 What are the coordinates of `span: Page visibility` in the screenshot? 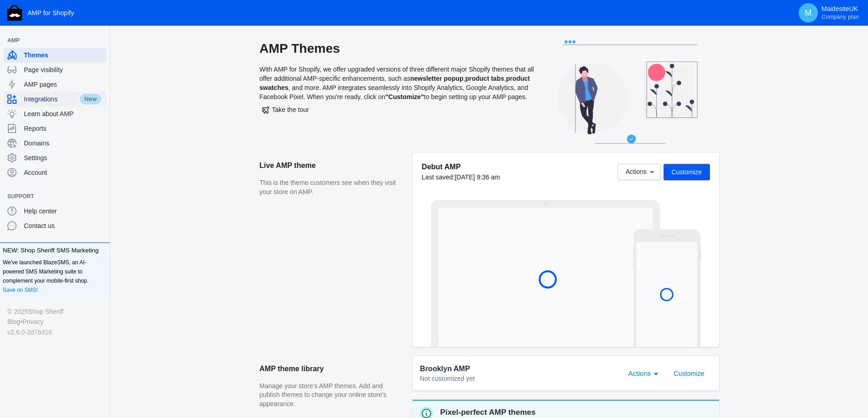 It's located at (63, 70).